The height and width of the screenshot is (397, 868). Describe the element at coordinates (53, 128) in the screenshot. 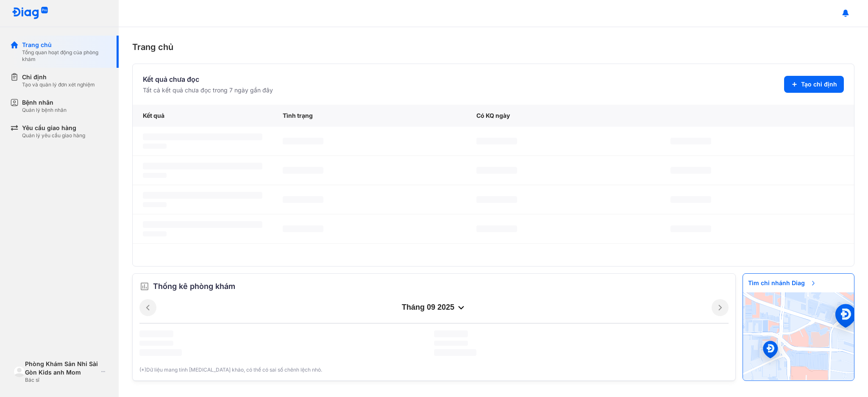

I see `div: Yêu cầu giao hàng` at that location.